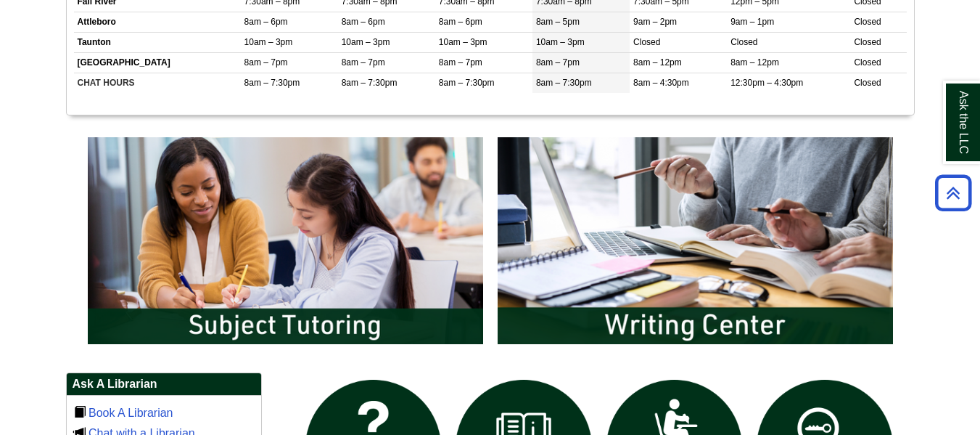  What do you see at coordinates (490, 244) in the screenshot?
I see `div: slideshow` at bounding box center [490, 244].